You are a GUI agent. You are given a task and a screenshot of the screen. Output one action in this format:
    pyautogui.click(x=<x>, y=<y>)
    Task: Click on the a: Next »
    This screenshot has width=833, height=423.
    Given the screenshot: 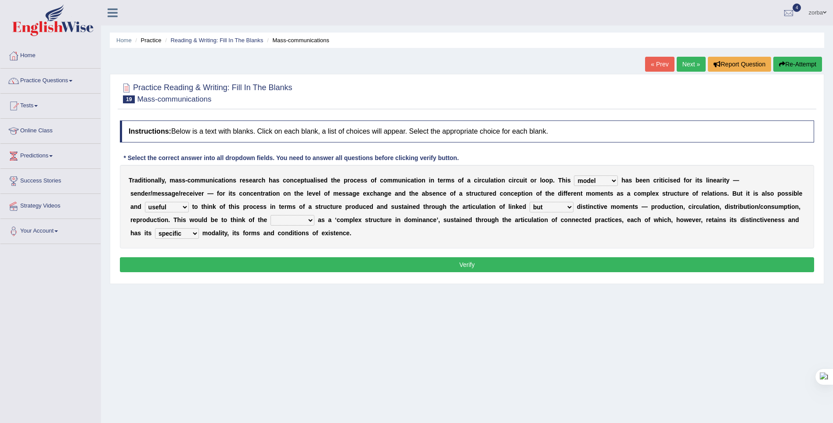 What is the action you would take?
    pyautogui.click(x=691, y=64)
    